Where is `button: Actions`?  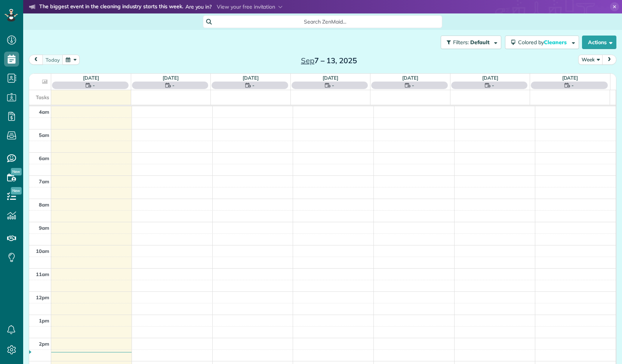 button: Actions is located at coordinates (600, 42).